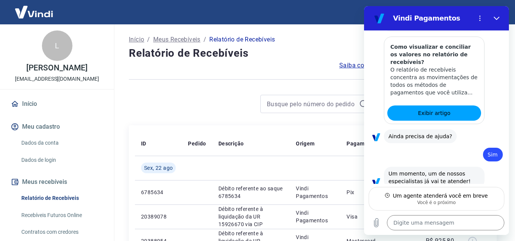 The height and width of the screenshot is (241, 515). What do you see at coordinates (34, 12) in the screenshot?
I see `img: Vindi` at bounding box center [34, 12].